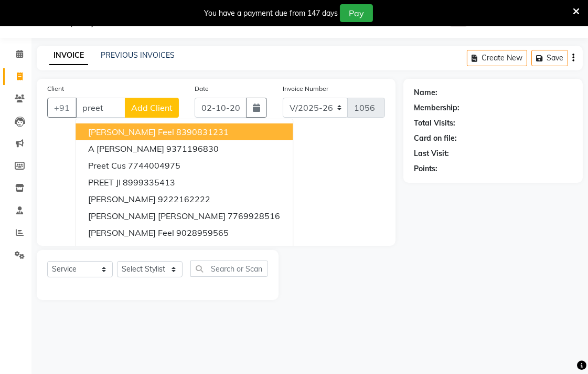 The height and width of the screenshot is (374, 588). What do you see at coordinates (107, 166) in the screenshot?
I see `span: Preet Cus` at bounding box center [107, 166].